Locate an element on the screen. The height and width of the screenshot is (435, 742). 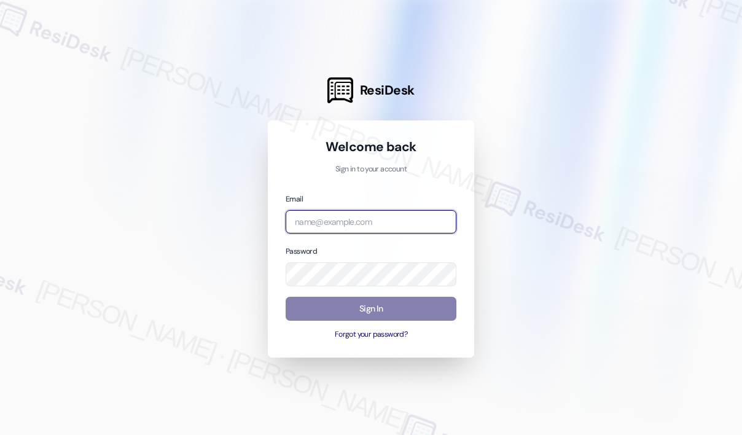
button: Sign In is located at coordinates (371, 308).